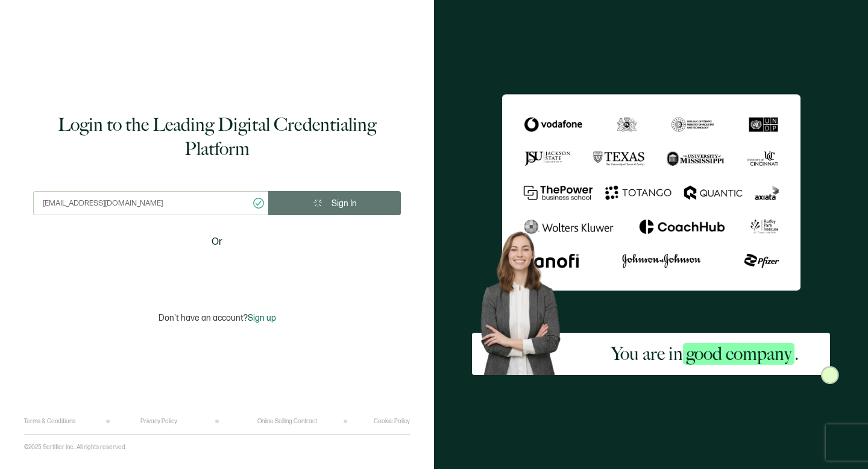  I want to click on input: Enter your work email address, so click(150, 203).